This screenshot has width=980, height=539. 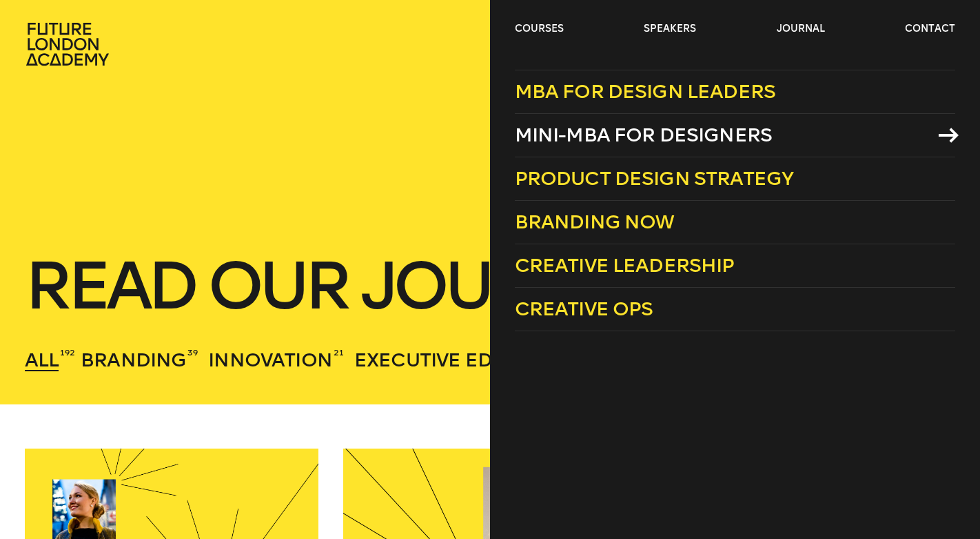 I want to click on span: MBA for Design Leaders, so click(x=645, y=91).